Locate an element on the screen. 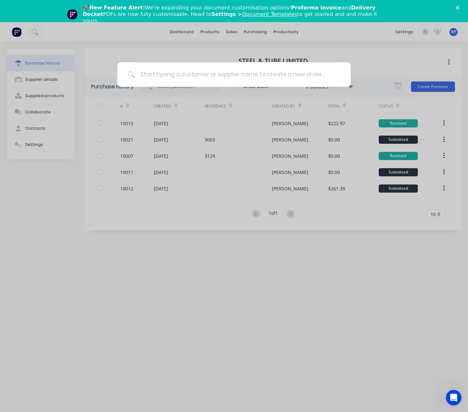 The height and width of the screenshot is (412, 468). img: Profile image for Team is located at coordinates (72, 14).